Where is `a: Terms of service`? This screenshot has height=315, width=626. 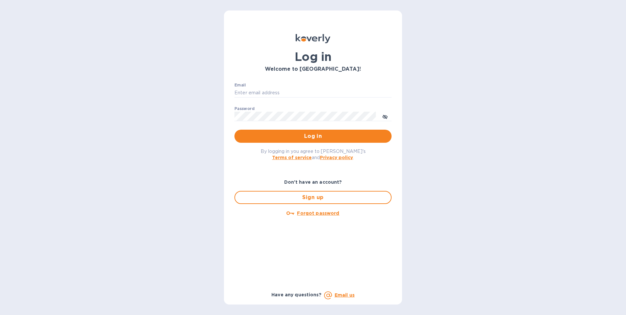
a: Terms of service is located at coordinates (292, 157).